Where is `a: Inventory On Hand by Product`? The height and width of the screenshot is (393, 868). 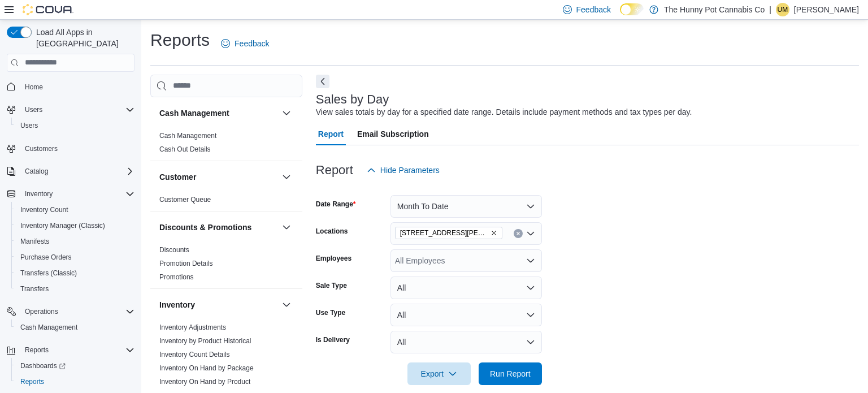
a: Inventory On Hand by Product is located at coordinates (205, 382).